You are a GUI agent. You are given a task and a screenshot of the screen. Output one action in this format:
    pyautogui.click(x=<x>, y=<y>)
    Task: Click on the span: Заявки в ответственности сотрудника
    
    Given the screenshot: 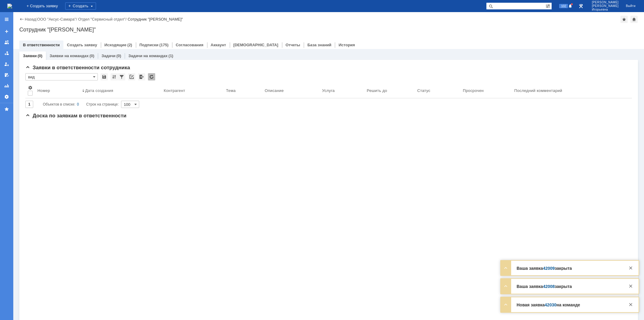 What is the action you would take?
    pyautogui.click(x=77, y=68)
    